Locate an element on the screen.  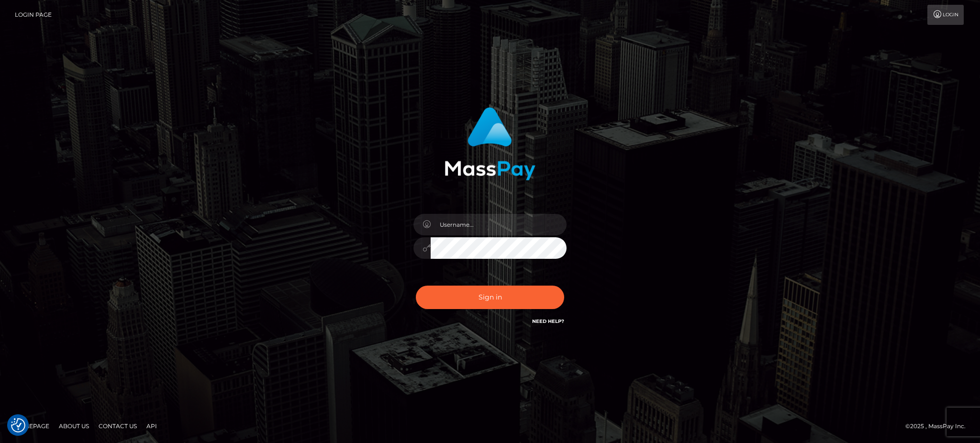
button: Consent Preferences is located at coordinates (18, 426).